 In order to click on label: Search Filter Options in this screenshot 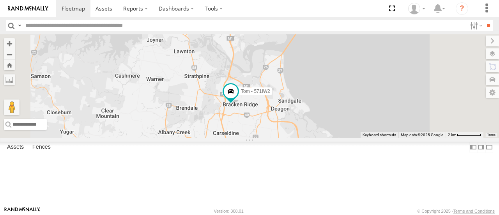, I will do `click(475, 25)`.